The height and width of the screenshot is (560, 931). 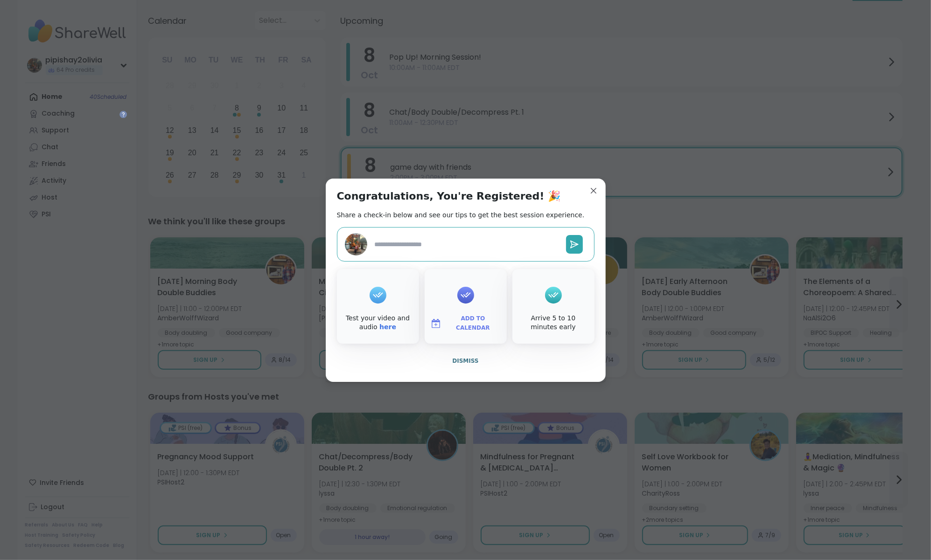 I want to click on img: pipishay2olivia, so click(x=356, y=244).